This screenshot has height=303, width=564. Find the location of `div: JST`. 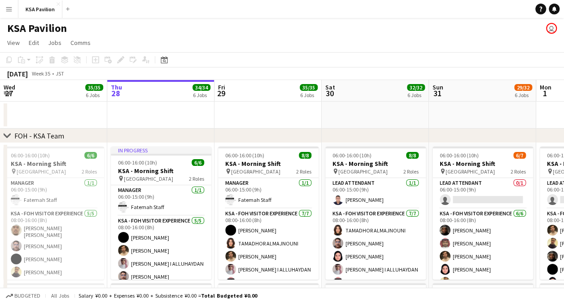

div: JST is located at coordinates (60, 73).